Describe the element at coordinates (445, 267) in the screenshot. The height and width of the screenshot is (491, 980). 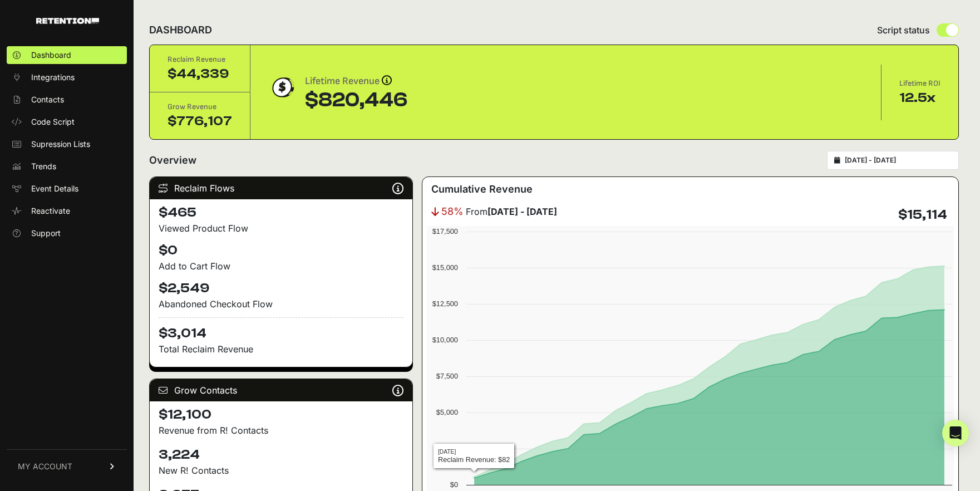
I see `text: $15,000` at that location.